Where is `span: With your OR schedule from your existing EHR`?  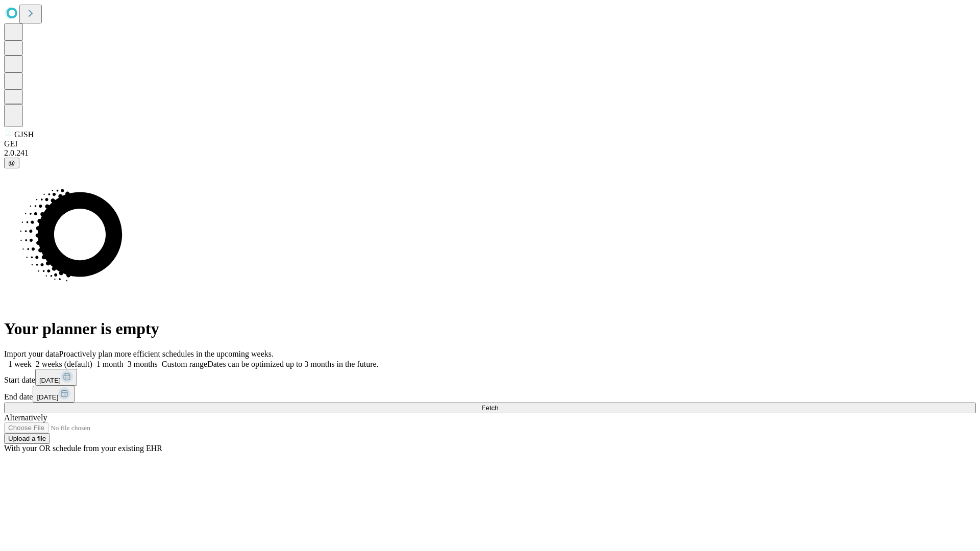 span: With your OR schedule from your existing EHR is located at coordinates (83, 448).